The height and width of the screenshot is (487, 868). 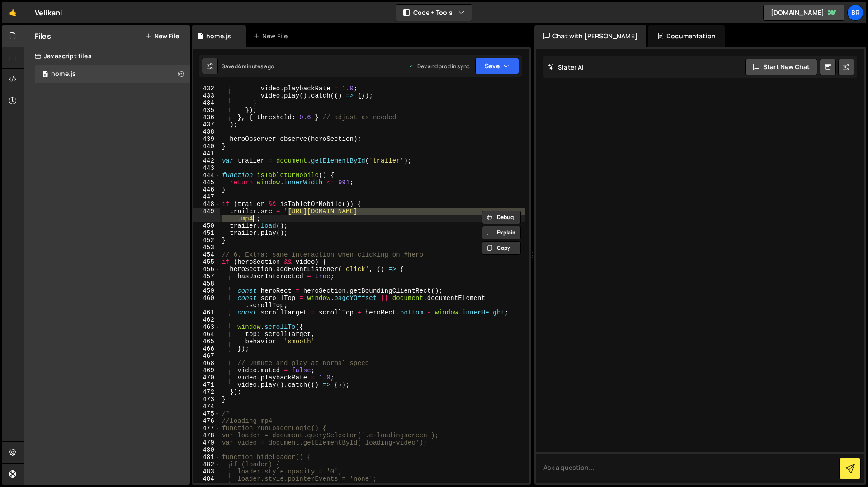 I want to click on div: 458, so click(x=207, y=283).